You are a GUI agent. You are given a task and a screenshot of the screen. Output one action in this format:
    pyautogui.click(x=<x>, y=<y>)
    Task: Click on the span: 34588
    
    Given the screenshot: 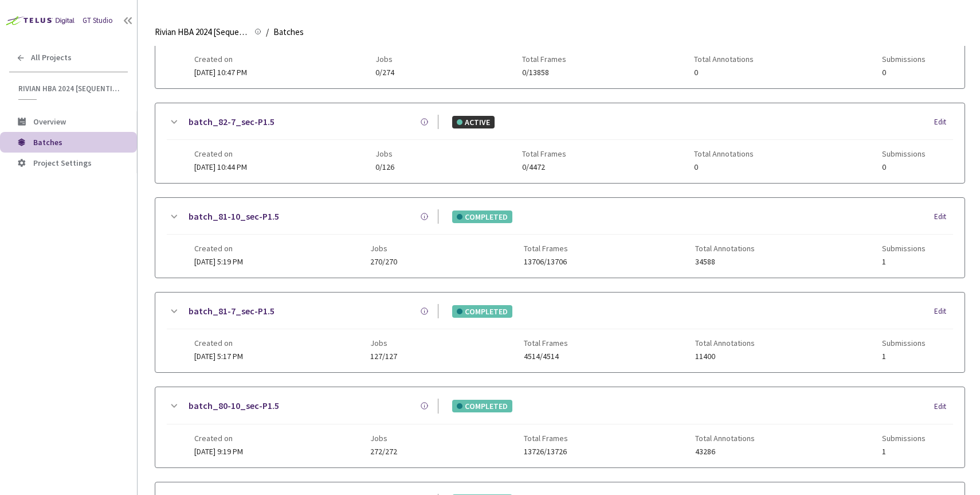 What is the action you would take?
    pyautogui.click(x=725, y=262)
    